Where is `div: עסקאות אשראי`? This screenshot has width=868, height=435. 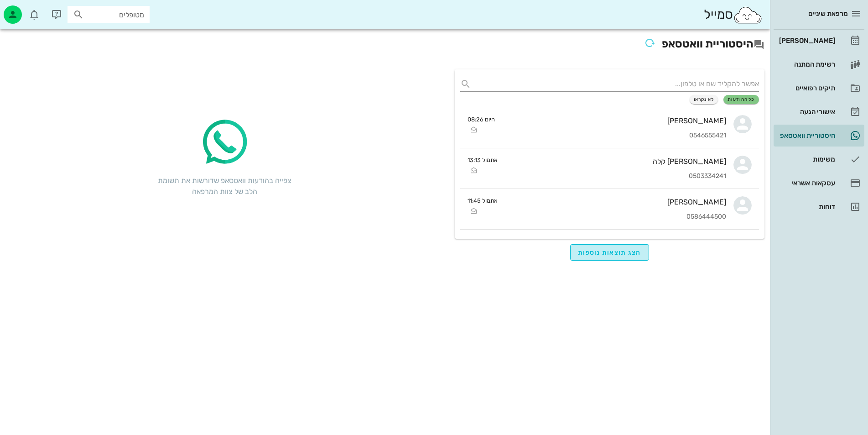 div: עסקאות אשראי is located at coordinates (806, 183).